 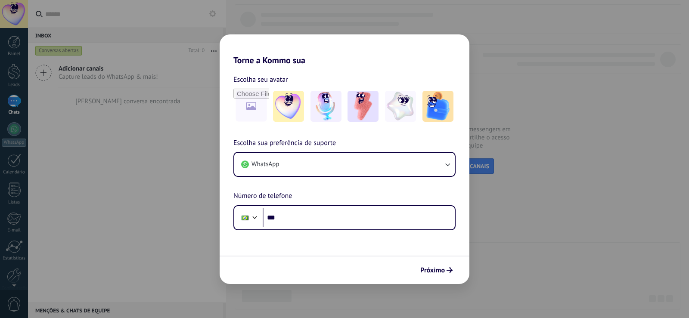 I want to click on img: -1.jpeg, so click(x=288, y=106).